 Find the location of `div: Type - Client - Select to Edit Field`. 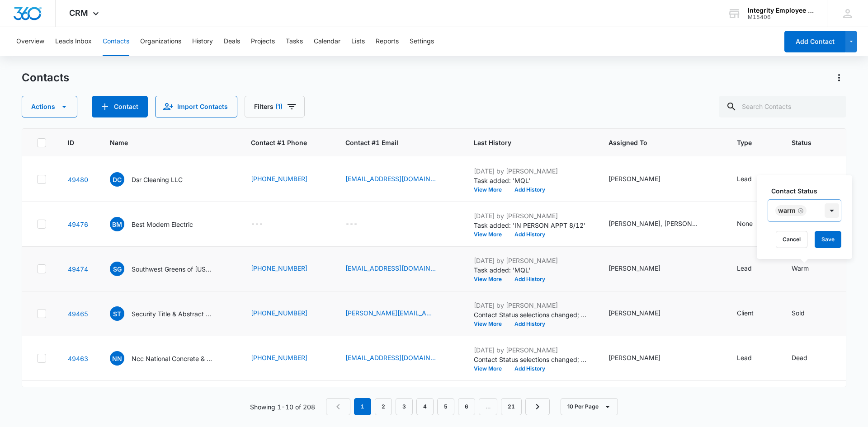

div: Type - Client - Select to Edit Field is located at coordinates (753, 314).